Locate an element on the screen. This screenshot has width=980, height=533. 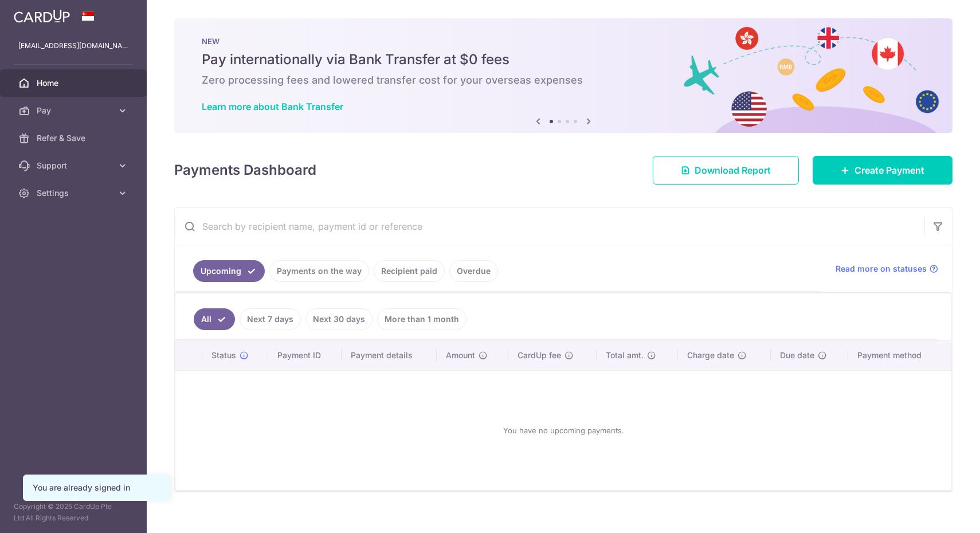
a: Upcoming is located at coordinates (228, 271).